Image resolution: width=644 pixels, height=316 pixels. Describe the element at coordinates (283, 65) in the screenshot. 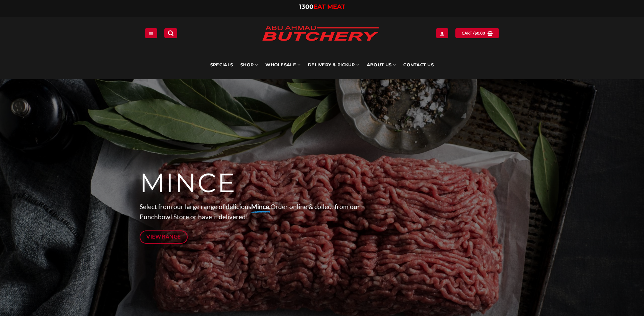

I see `a: Wholesale` at that location.